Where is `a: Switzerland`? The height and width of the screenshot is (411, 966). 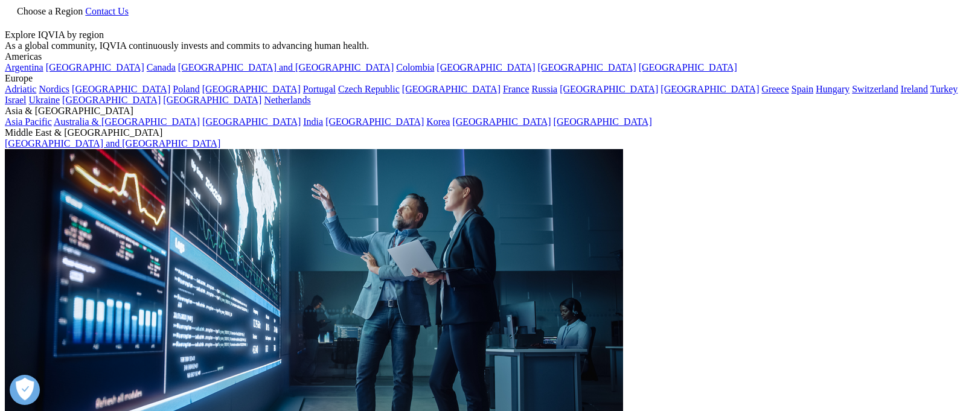
a: Switzerland is located at coordinates (875, 89).